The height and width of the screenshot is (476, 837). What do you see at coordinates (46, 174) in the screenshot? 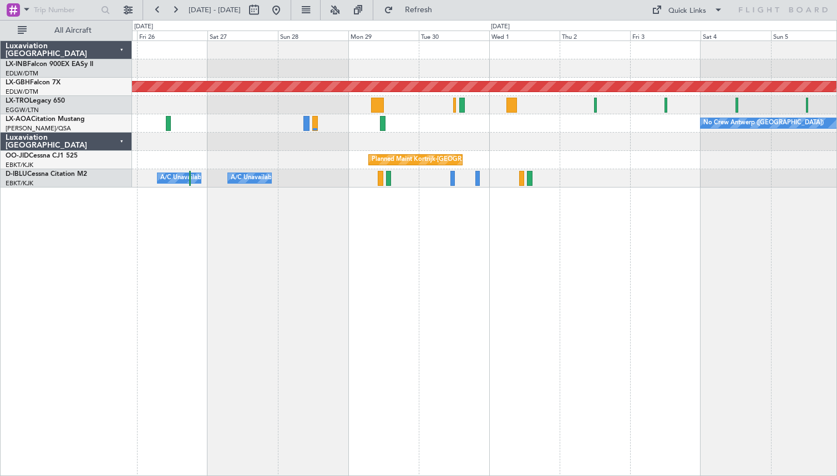
I see `a: D-IBLUCessna Citation M2` at bounding box center [46, 174].